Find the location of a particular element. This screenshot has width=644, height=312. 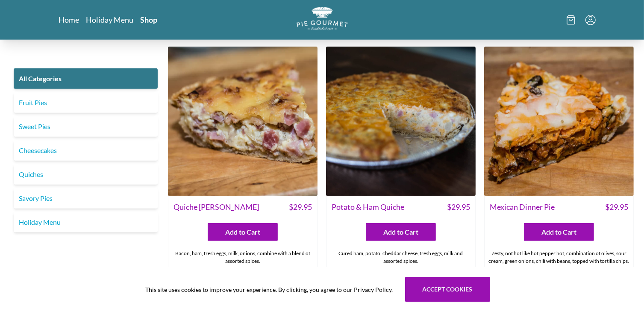

img: logo is located at coordinates (322, 19).